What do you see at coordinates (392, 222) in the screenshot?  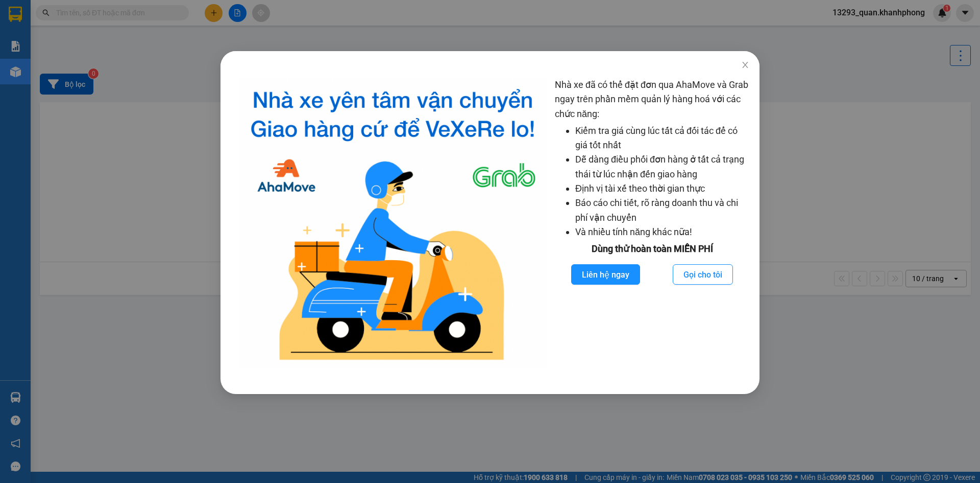 I see `img: logo` at bounding box center [392, 222].